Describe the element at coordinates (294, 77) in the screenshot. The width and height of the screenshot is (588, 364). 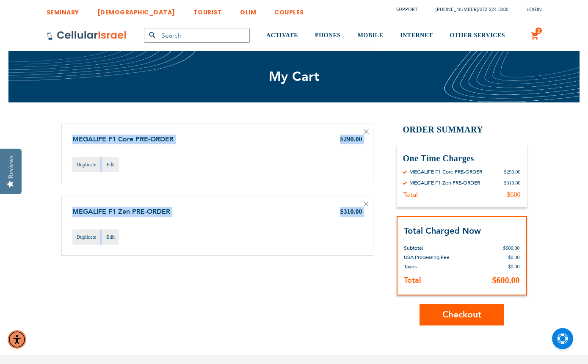
I see `span: My Cart` at that location.